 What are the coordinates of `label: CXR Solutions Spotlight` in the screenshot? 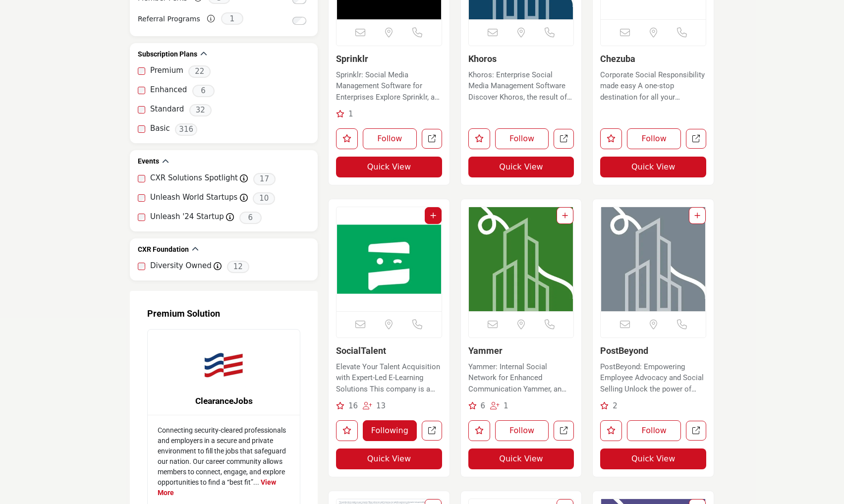 It's located at (194, 178).